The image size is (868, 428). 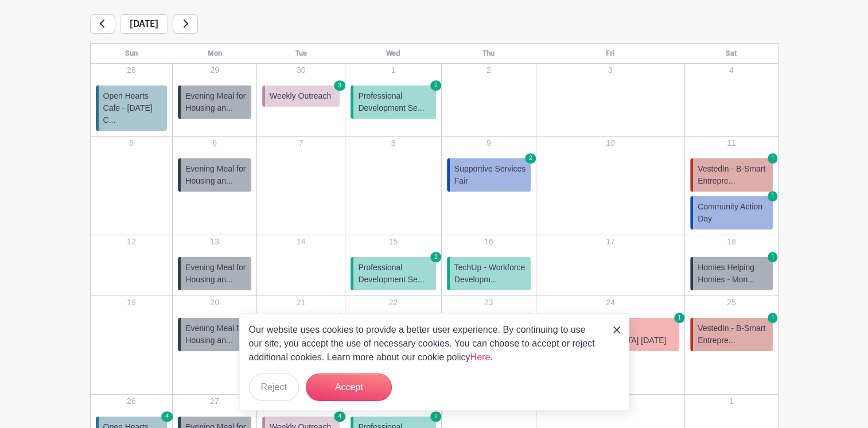 What do you see at coordinates (340, 85) in the screenshot?
I see `span: 3` at bounding box center [340, 85].